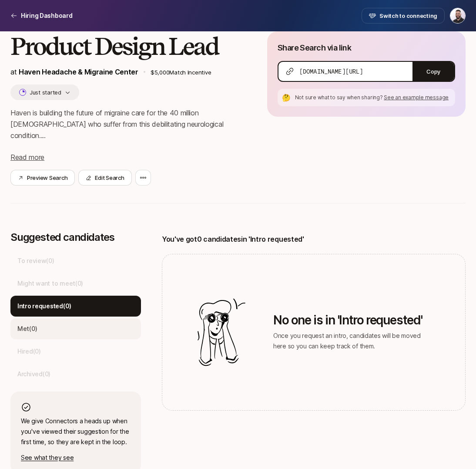  Describe the element at coordinates (46, 15) in the screenshot. I see `p: Hiring Dashboard` at that location.